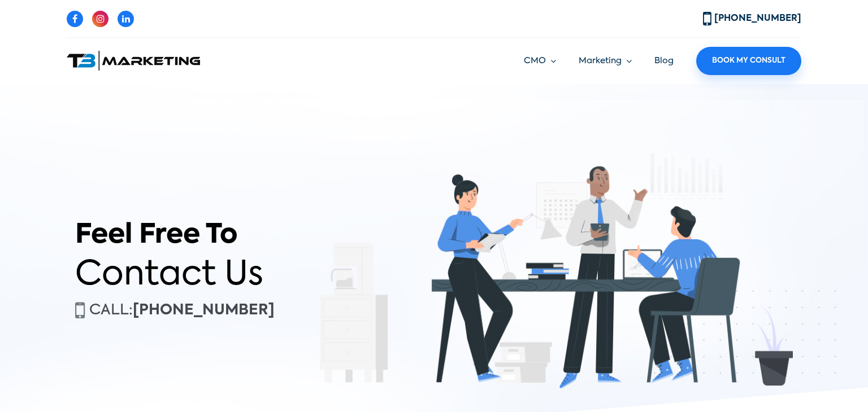  I want to click on img: T3 Marketing, so click(133, 60).